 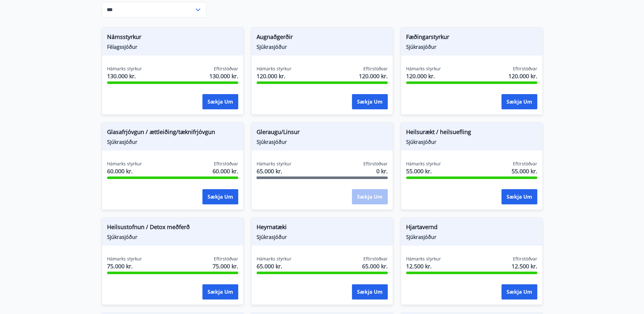 I want to click on span: 0 kr., so click(x=382, y=171).